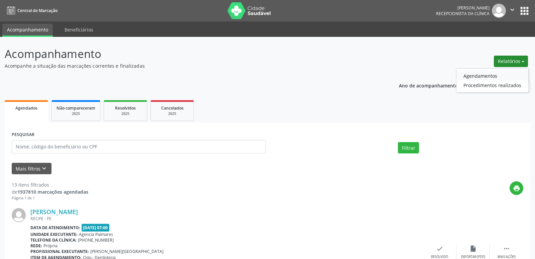 Image resolution: width=535 pixels, height=259 pixels. Describe the element at coordinates (516, 188) in the screenshot. I see `button: print` at that location.